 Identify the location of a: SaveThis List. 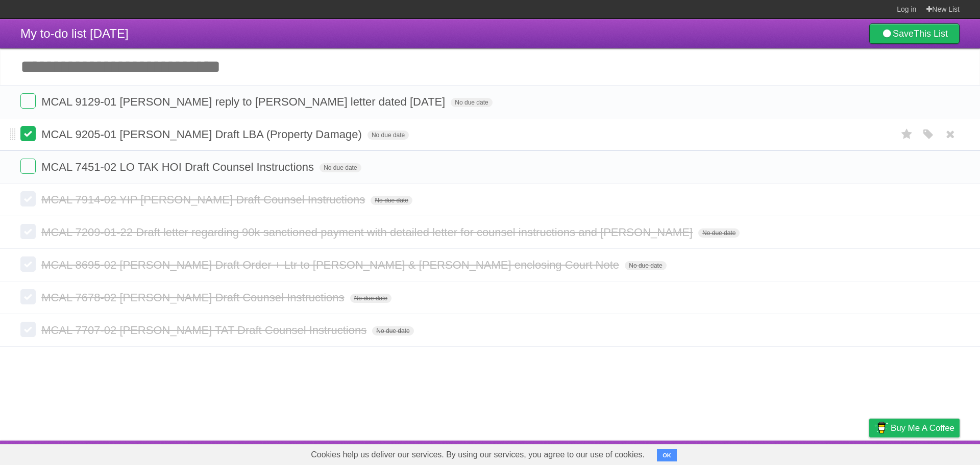
(915, 33).